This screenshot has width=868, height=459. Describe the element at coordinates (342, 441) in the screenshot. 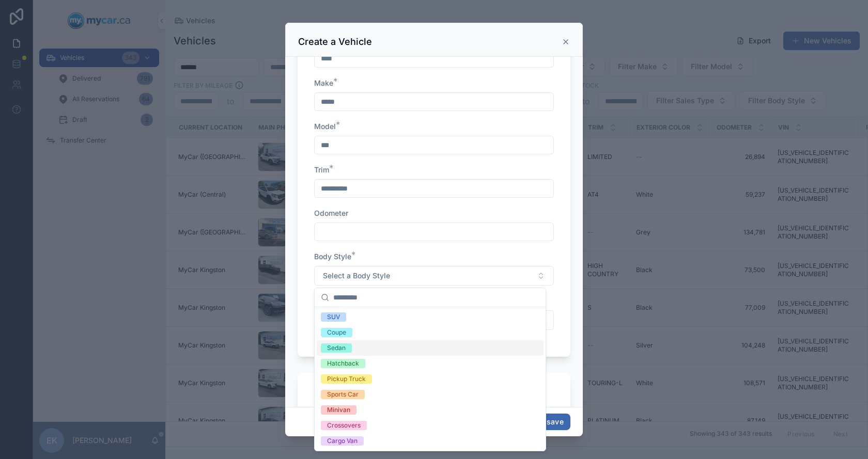

I see `div: Cargo Van` at that location.